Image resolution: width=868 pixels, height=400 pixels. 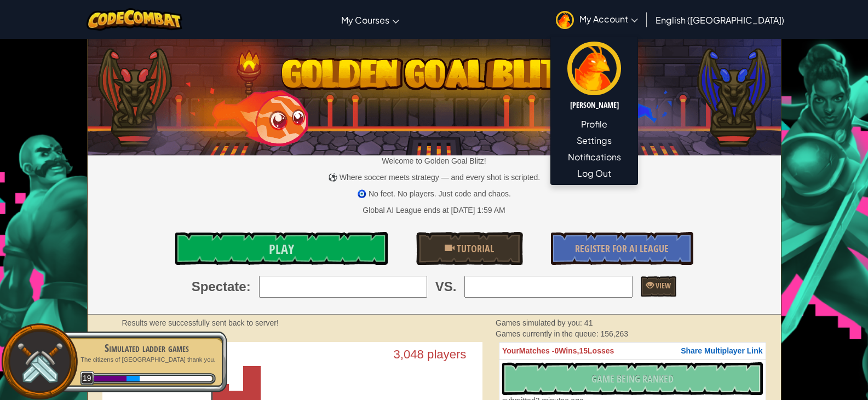 I want to click on span: Play, so click(x=282, y=249).